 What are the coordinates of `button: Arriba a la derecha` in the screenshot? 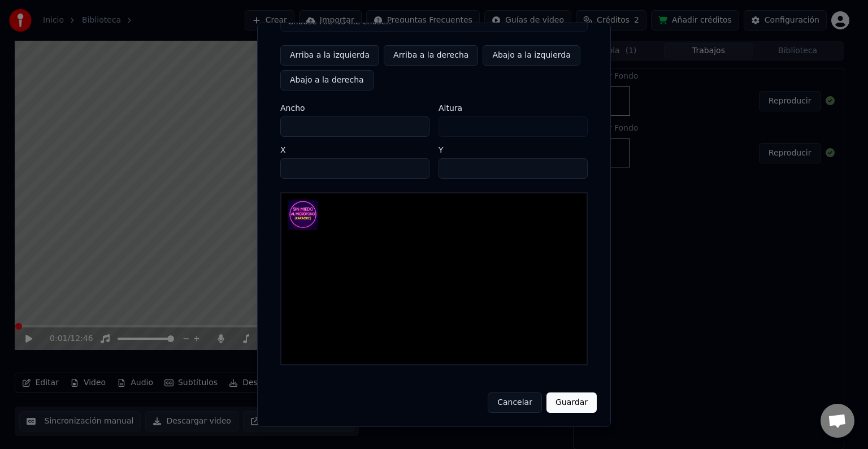 It's located at (431, 56).